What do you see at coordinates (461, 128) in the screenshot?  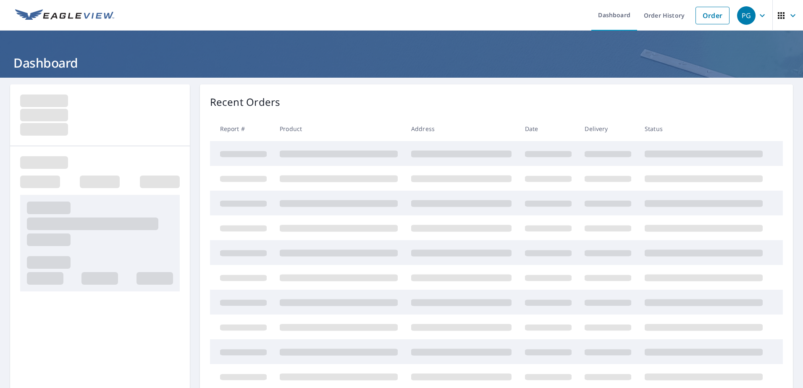 I see `th: Address` at bounding box center [461, 128].